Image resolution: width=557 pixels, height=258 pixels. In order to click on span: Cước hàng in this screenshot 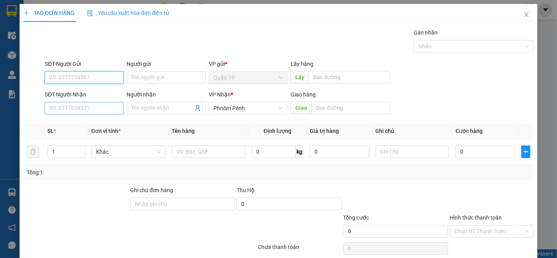, I will do `click(469, 131)`.